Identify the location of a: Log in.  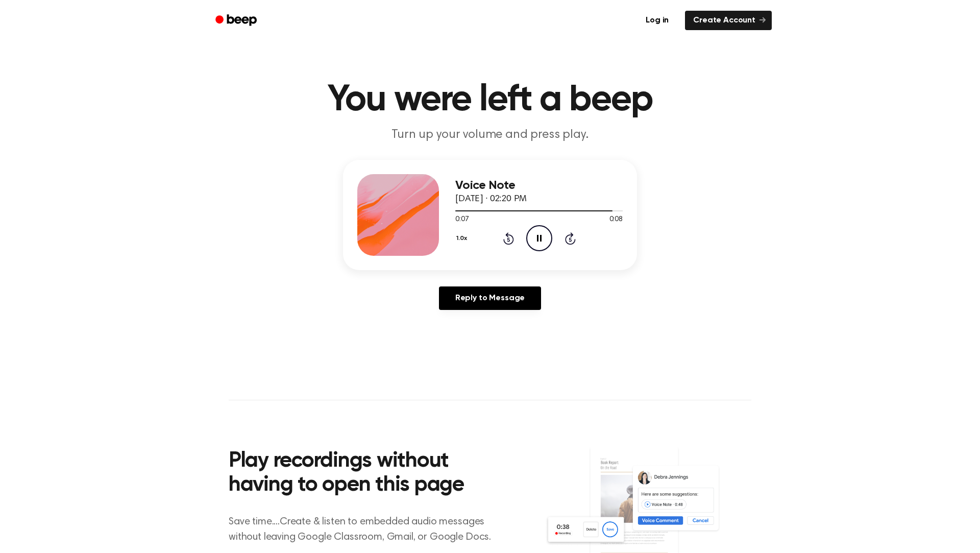
(657, 20).